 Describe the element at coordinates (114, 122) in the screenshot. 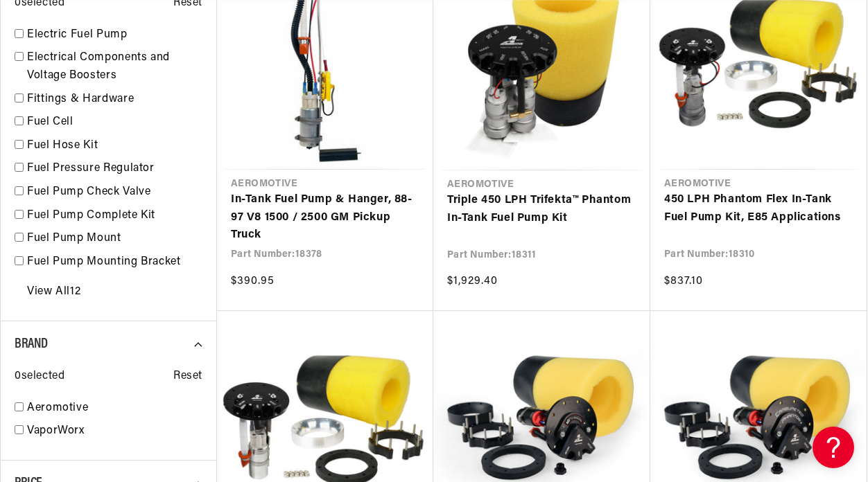

I see `a: Fuel Cell` at that location.